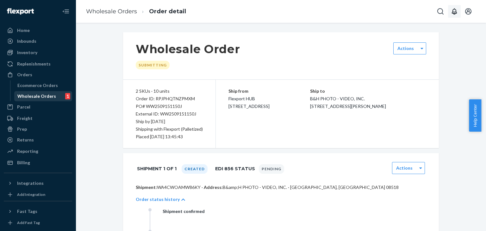 This screenshot has width=486, height=231. I want to click on div: Pending, so click(271, 169).